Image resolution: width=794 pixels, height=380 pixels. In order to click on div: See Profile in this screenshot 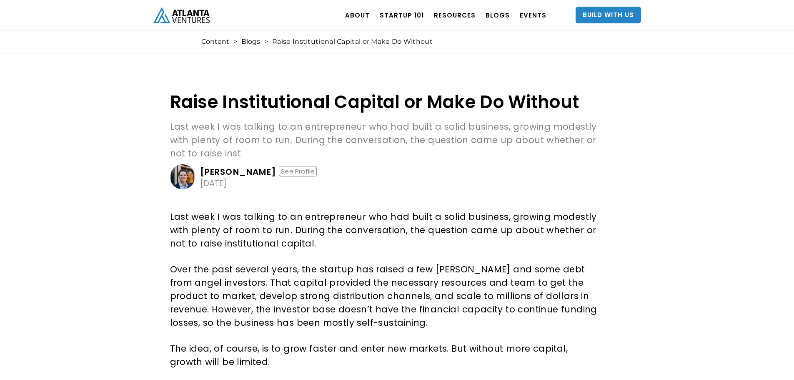, I will do `click(298, 171)`.